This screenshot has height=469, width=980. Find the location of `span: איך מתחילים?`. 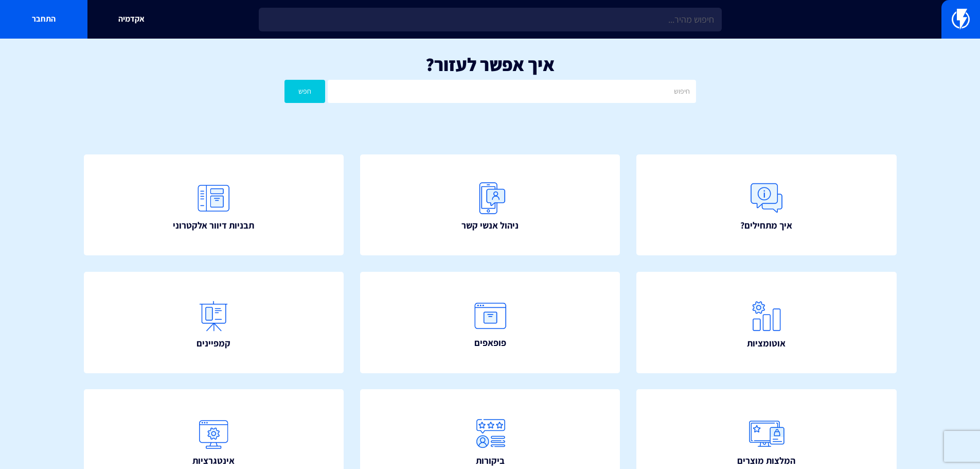

span: איך מתחילים? is located at coordinates (766, 225).